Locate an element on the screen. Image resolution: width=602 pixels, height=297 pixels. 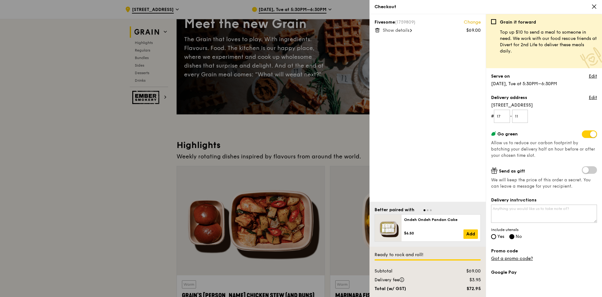
b: Grain it forward is located at coordinates (518, 22).